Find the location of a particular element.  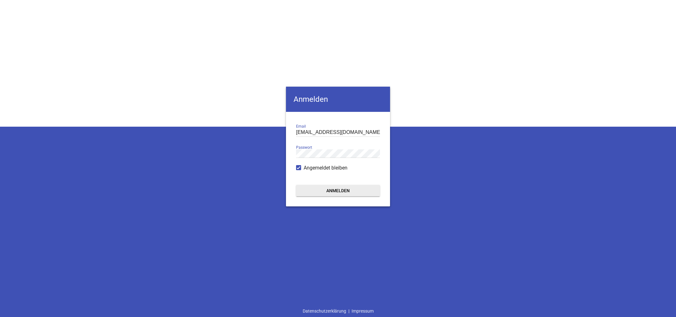

a: Datenschutzerklärung is located at coordinates (325, 311).